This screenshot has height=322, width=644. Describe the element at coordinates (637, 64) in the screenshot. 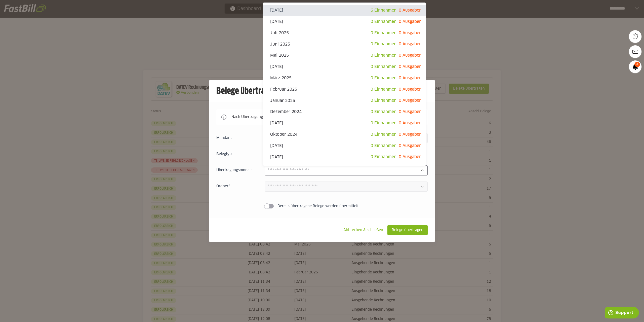

I see `span: 3` at that location.